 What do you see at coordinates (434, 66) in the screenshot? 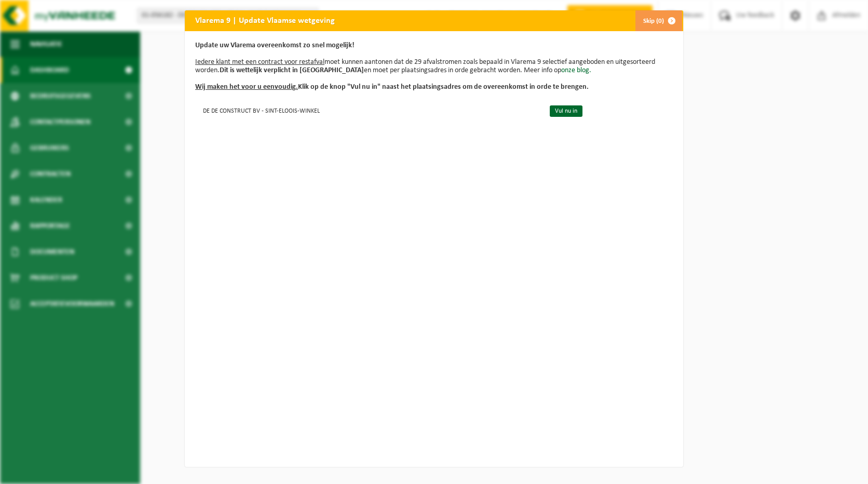
I see `p: moet kunnen aantonen dat de 29 afvalstromen zoals bepaald in Vlarema 9 selectief aangeboden en ui...` at bounding box center [434, 66].